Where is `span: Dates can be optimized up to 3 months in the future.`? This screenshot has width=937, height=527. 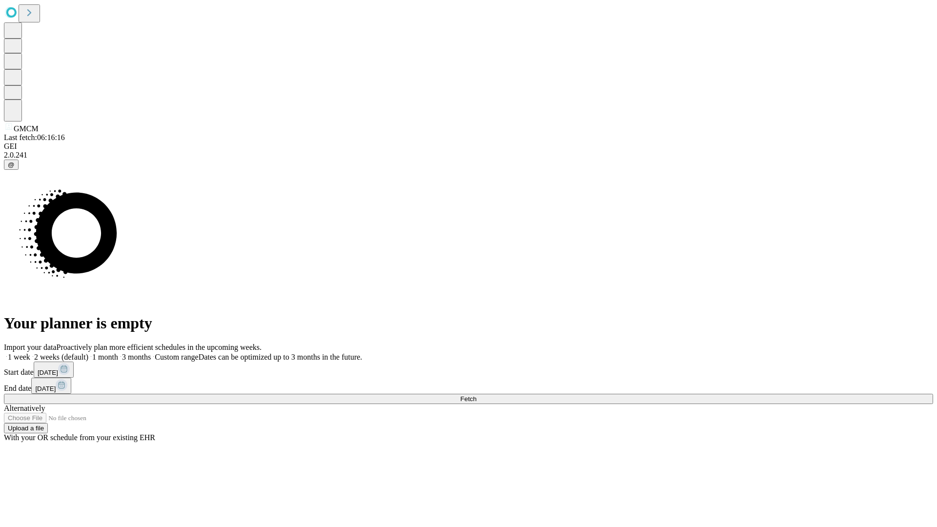
span: Dates can be optimized up to 3 months in the future. is located at coordinates (280, 357).